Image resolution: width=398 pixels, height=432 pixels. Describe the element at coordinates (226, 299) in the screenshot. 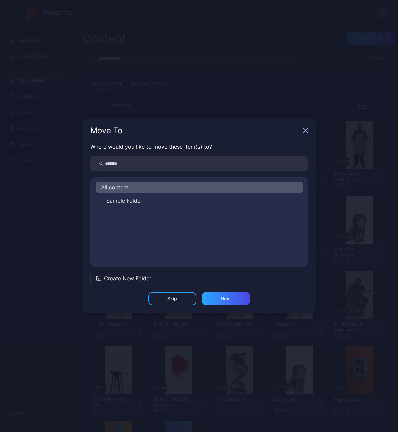

I see `button: Next` at that location.